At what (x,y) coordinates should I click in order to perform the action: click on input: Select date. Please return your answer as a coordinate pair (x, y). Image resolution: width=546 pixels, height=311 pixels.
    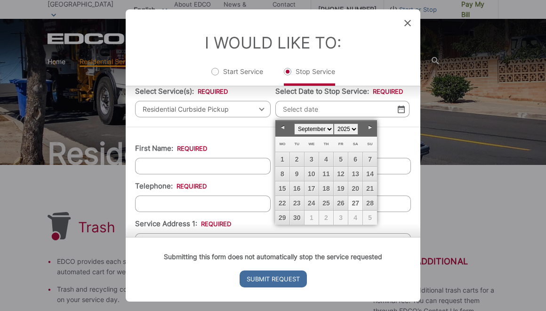
    Looking at the image, I should click on (342, 109).